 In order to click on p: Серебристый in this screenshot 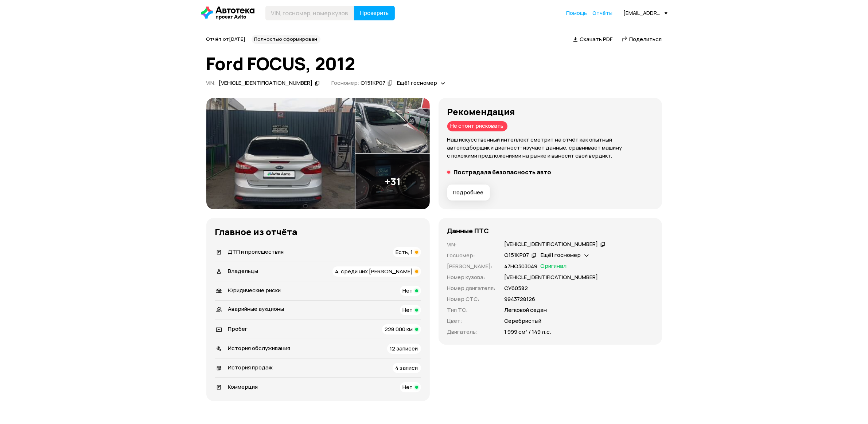, I will do `click(523, 322)`.